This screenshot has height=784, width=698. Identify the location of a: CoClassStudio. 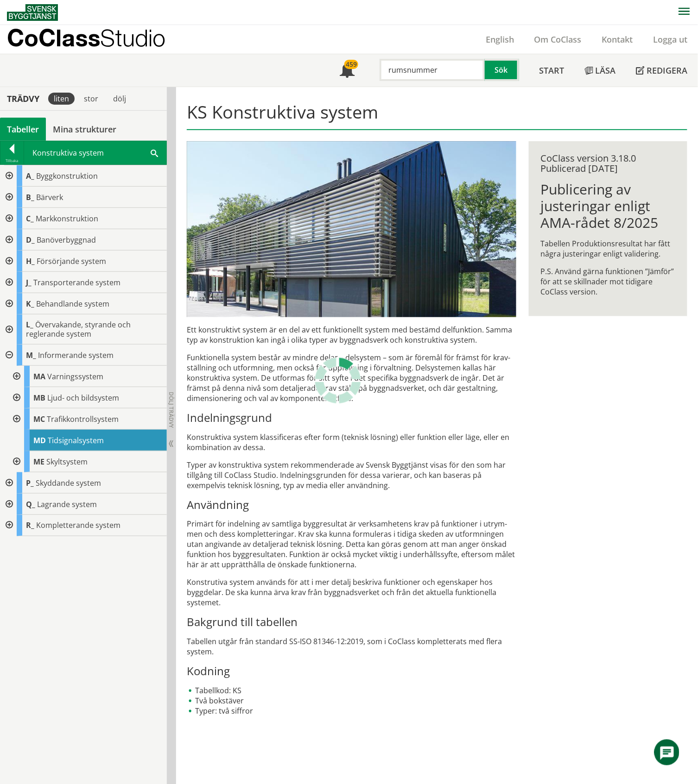
(96, 39).